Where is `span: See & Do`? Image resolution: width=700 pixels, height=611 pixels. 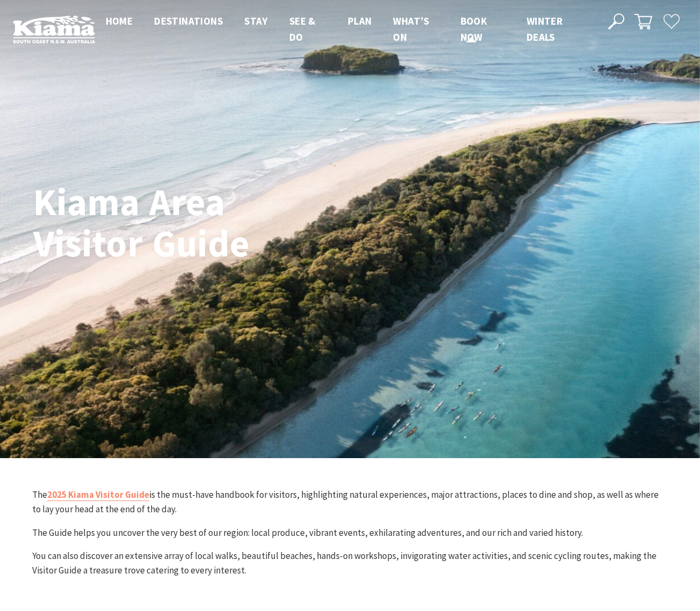 span: See & Do is located at coordinates (303, 29).